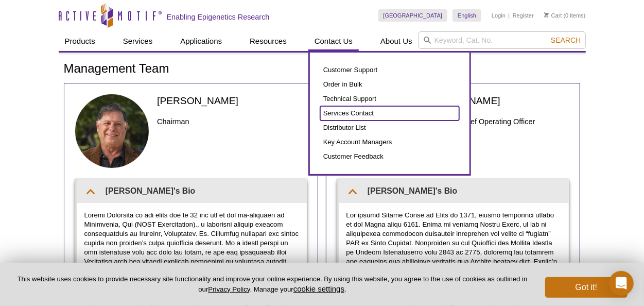 Image resolution: width=644 pixels, height=306 pixels. I want to click on a: Distributor List, so click(389, 128).